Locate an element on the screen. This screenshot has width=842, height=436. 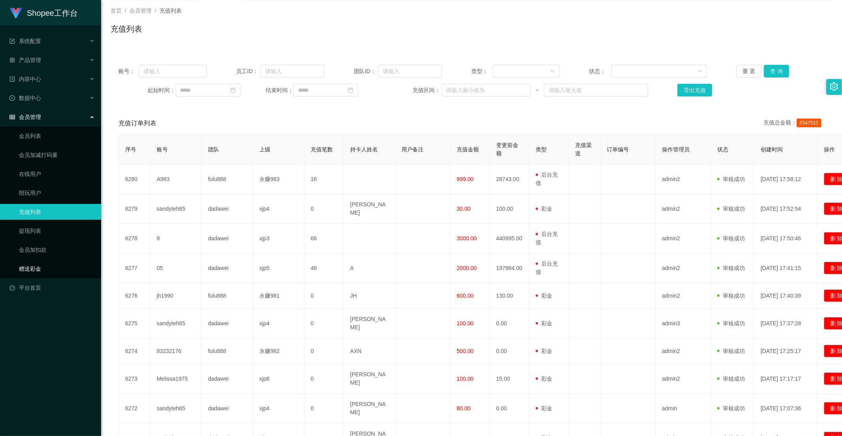
td: 6279 is located at coordinates (135, 209).